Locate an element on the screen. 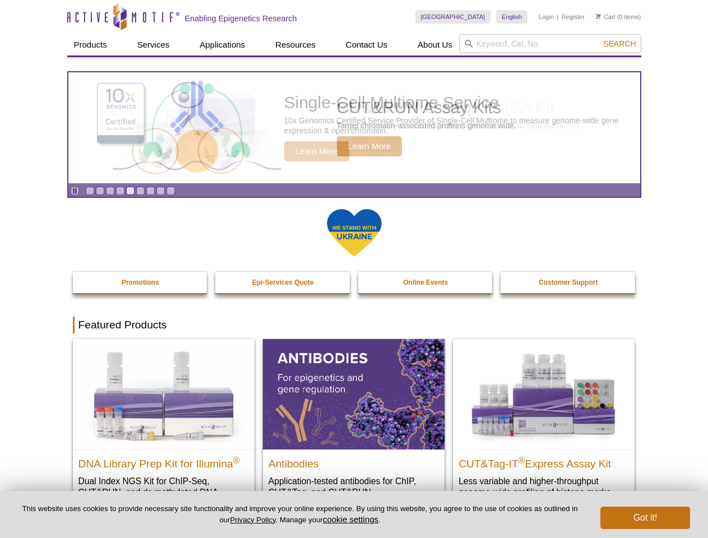 The image size is (708, 538). a: Online Events is located at coordinates (426, 283).